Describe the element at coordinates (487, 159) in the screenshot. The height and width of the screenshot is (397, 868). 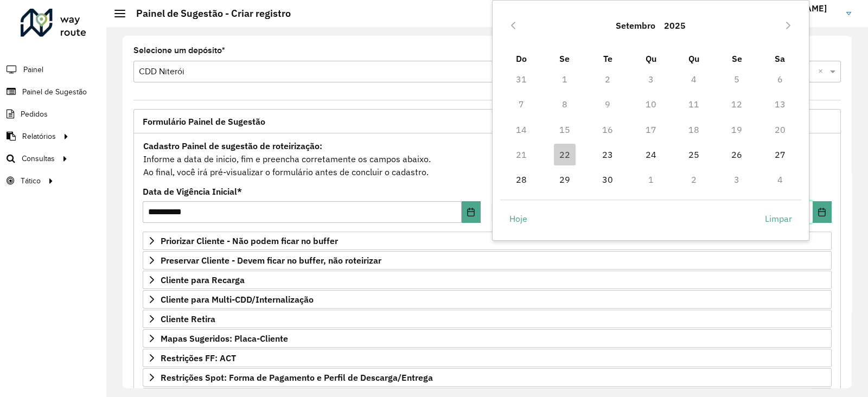
I see `div: Informe a data de inicio, fim e preencha corretamente os campos abaixo. Ao final, você irá pré-vi...` at that location.